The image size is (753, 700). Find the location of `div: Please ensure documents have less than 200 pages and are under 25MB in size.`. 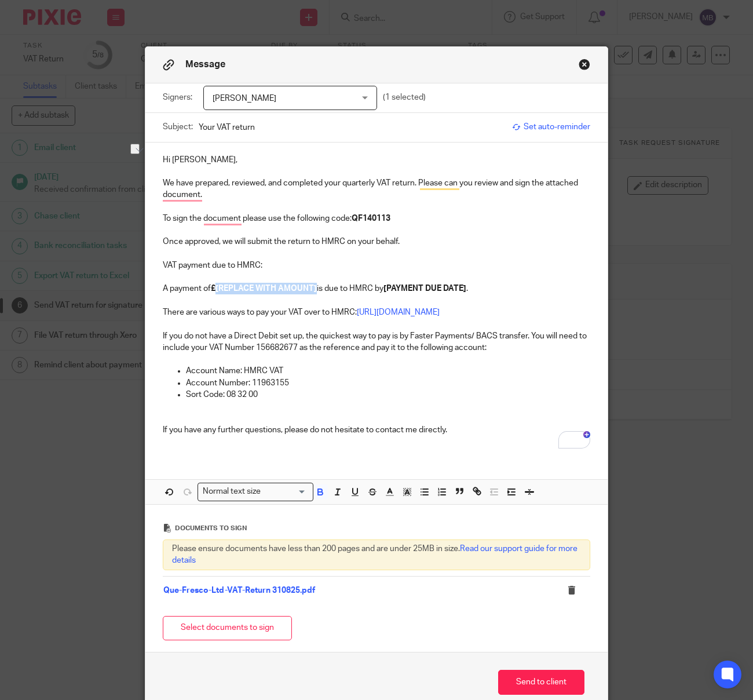

div: Please ensure documents have less than 200 pages and are under 25MB in size. is located at coordinates (377, 555).